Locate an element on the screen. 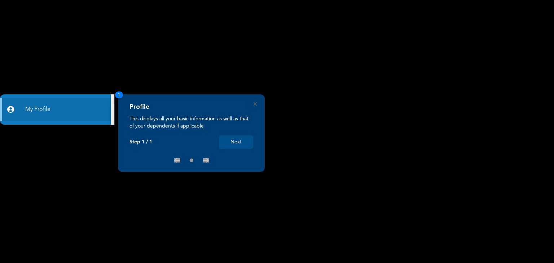  button: Next is located at coordinates (236, 142).